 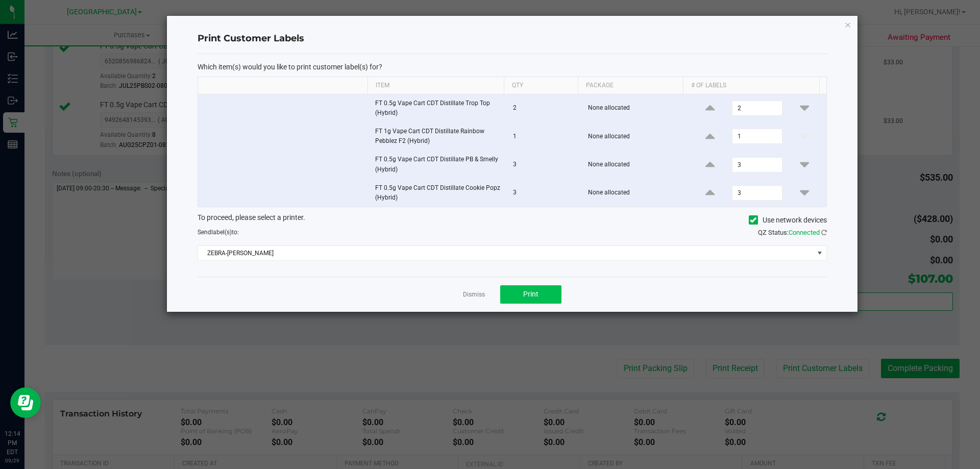 I want to click on span: label(s), so click(x=222, y=232).